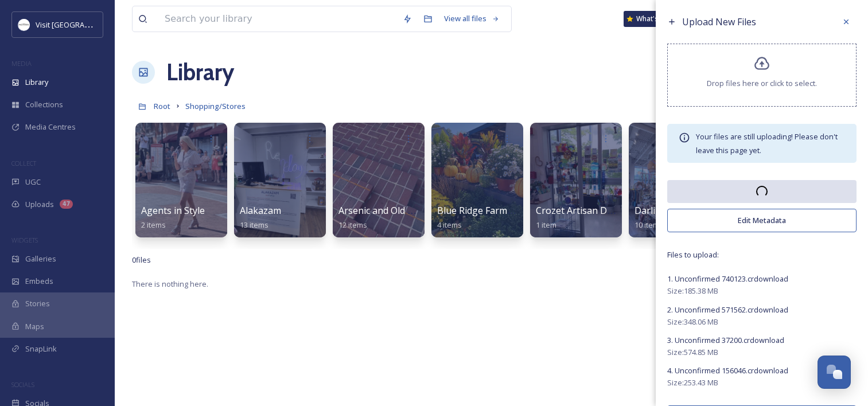 This screenshot has width=868, height=406. I want to click on div: 47, so click(66, 205).